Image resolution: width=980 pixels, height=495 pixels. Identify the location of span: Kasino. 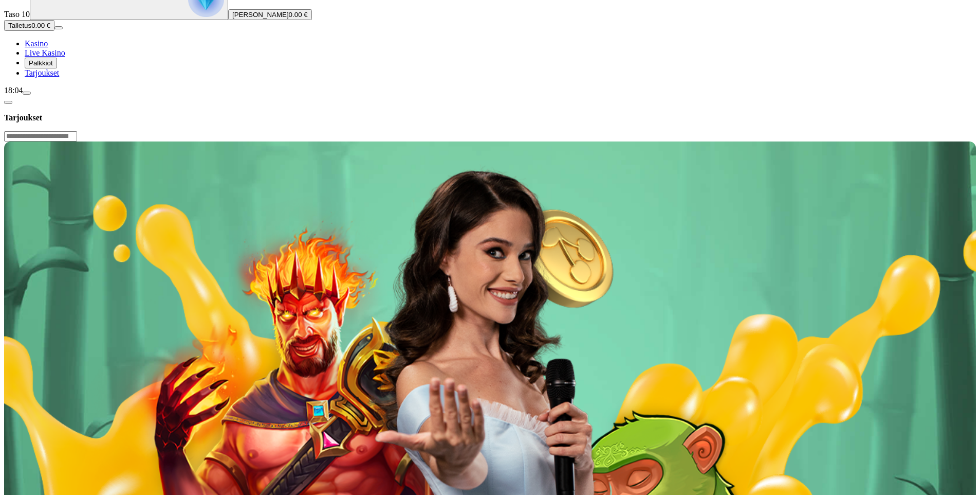
(36, 43).